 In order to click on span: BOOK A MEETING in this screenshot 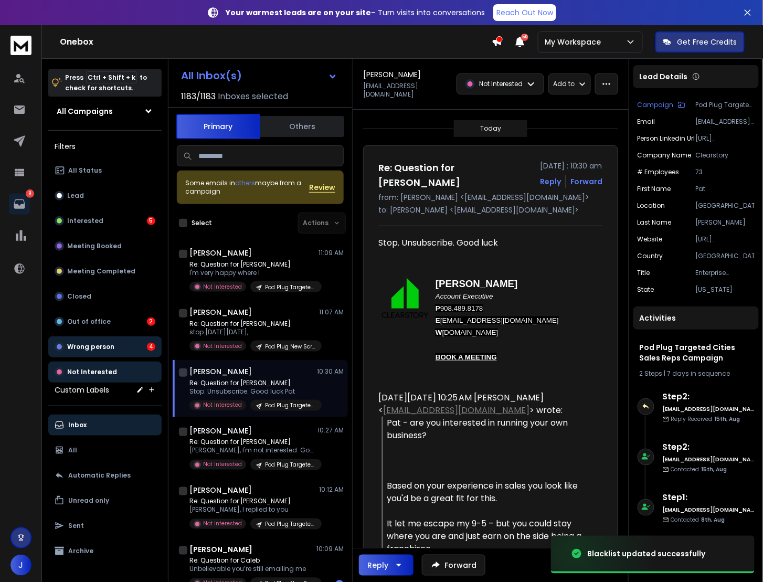, I will do `click(466, 357)`.